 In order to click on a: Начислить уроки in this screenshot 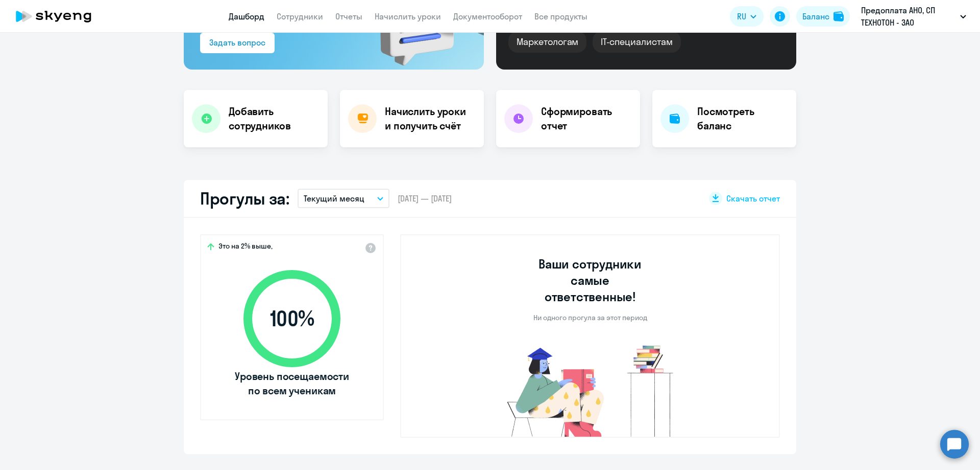, I will do `click(408, 16)`.